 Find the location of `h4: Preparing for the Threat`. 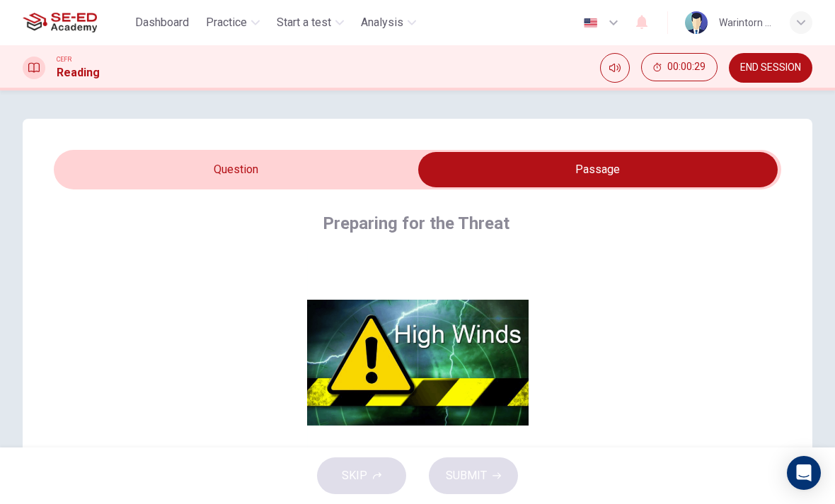

h4: Preparing for the Threat is located at coordinates (416, 223).